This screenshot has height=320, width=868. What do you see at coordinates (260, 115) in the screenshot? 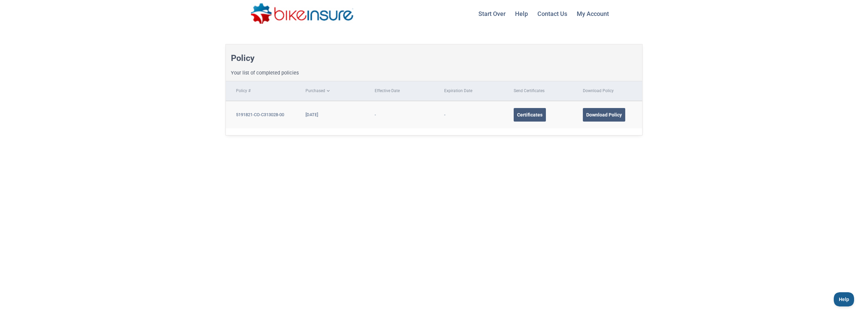
I see `td: 5191821-CO-C313028-00` at bounding box center [260, 115].